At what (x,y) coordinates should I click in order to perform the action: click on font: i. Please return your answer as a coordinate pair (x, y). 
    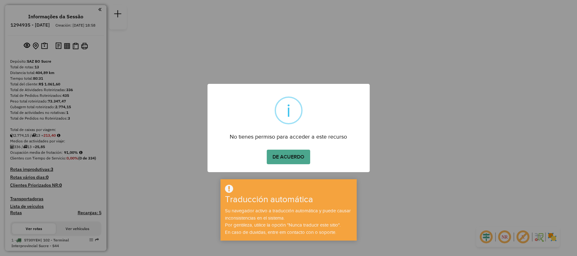
    Looking at the image, I should click on (288, 110).